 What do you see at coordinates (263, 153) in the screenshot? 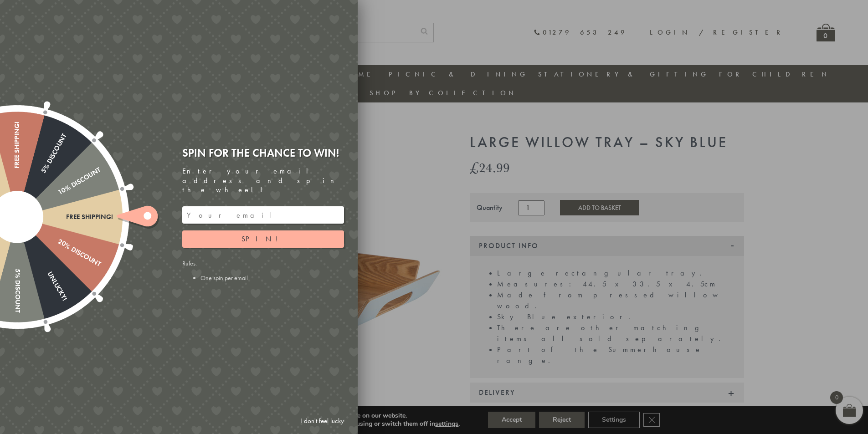
I see `div: Spin for the chance to win!` at bounding box center [263, 153].